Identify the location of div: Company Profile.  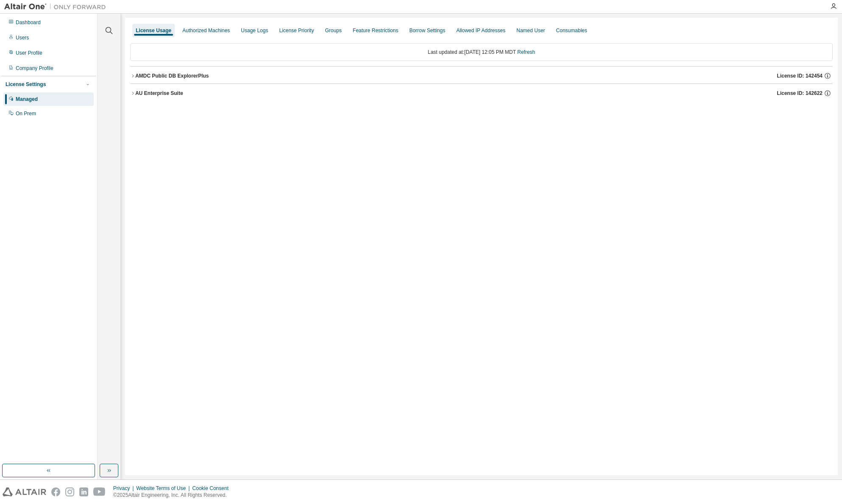
(34, 69).